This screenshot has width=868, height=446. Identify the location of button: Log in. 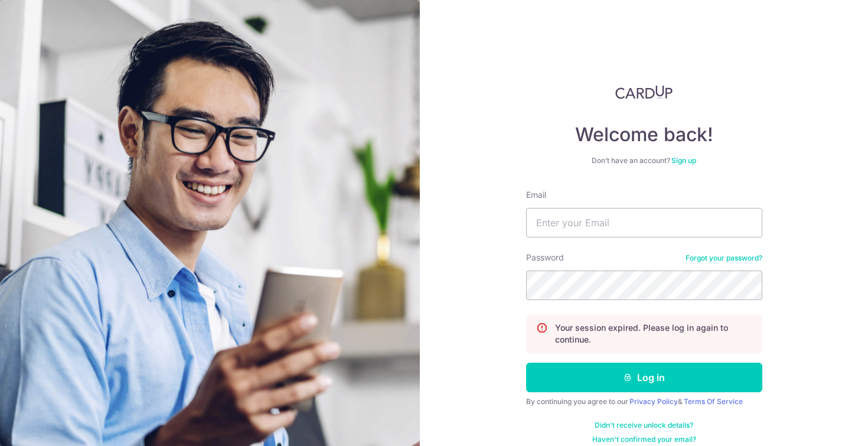
(644, 378).